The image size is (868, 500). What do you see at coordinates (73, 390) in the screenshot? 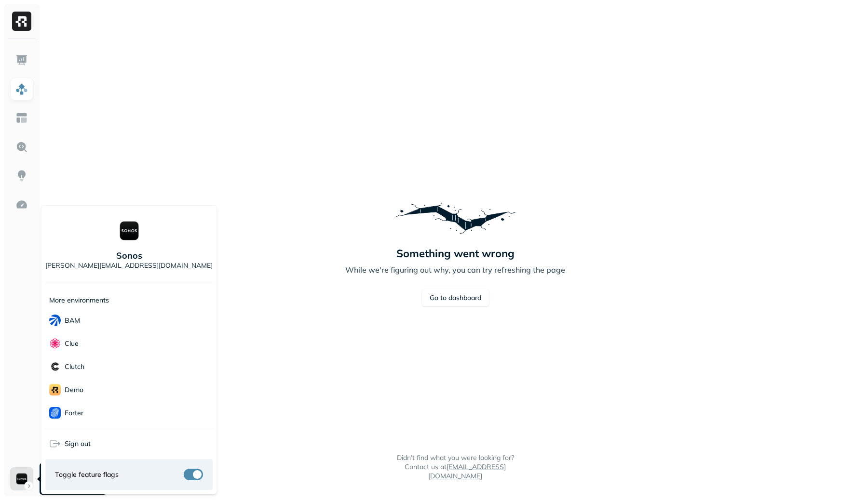
I see `p: demo` at bounding box center [73, 390].